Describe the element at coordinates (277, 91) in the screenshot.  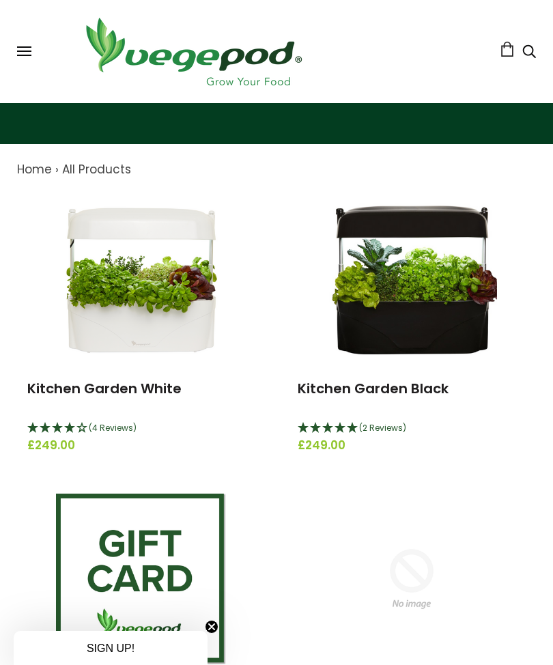
I see `h1: All Products` at that location.